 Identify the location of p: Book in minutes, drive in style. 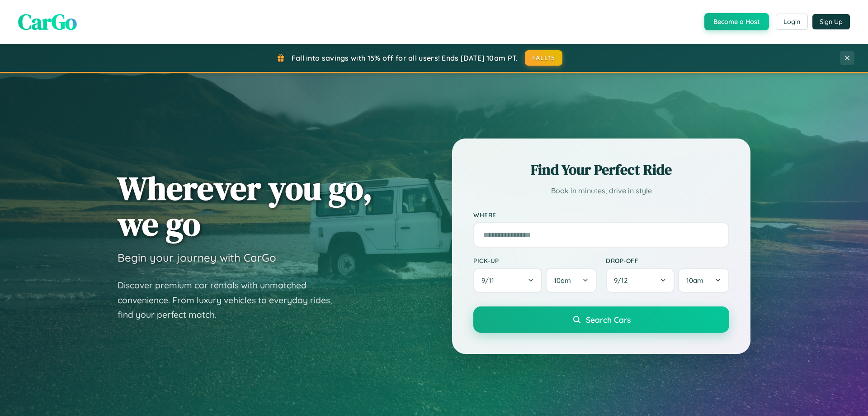
(601, 191).